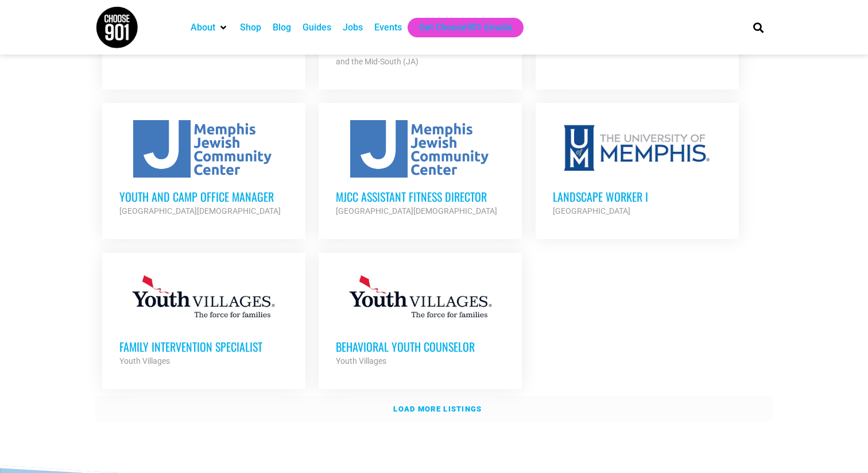  What do you see at coordinates (317, 28) in the screenshot?
I see `div: Guides` at bounding box center [317, 28].